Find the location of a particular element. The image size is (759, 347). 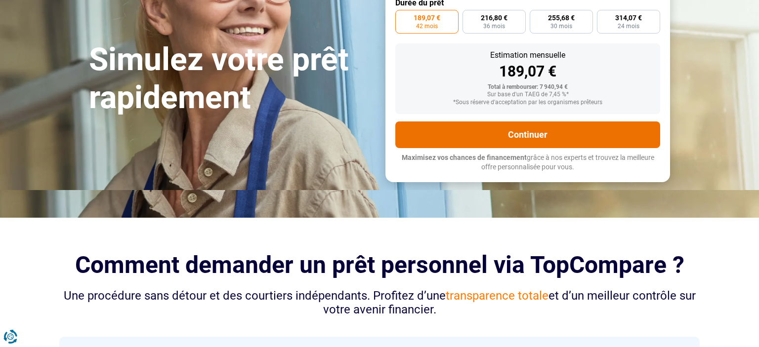

span: 314,07 € is located at coordinates (629, 18).